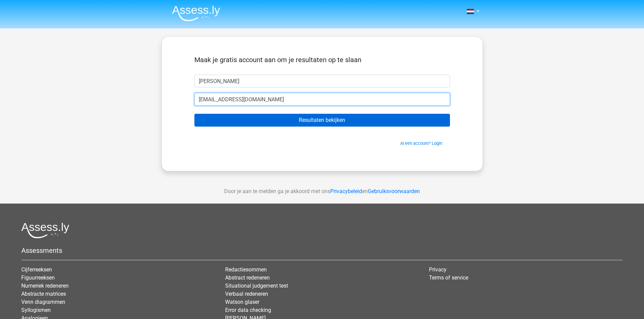 Image resolution: width=644 pixels, height=319 pixels. What do you see at coordinates (36, 310) in the screenshot?
I see `a: Syllogismen` at bounding box center [36, 310].